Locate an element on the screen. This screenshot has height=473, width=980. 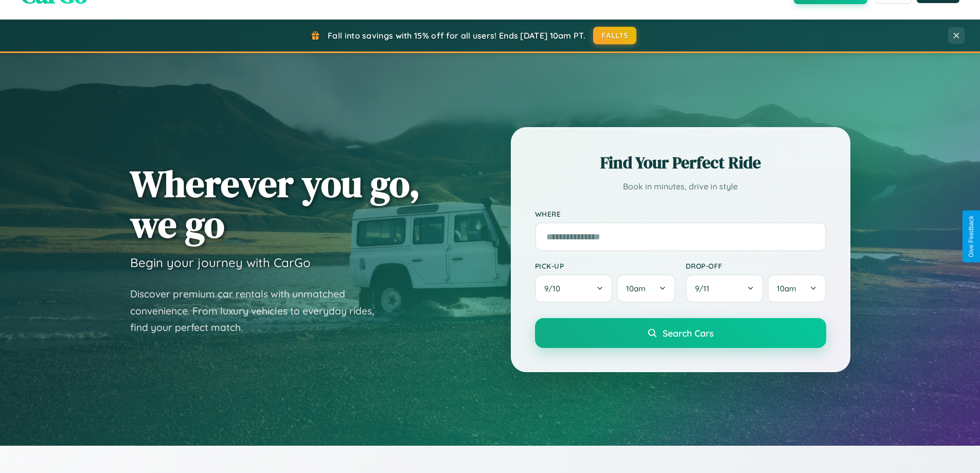
label: Pick-up is located at coordinates (605, 266).